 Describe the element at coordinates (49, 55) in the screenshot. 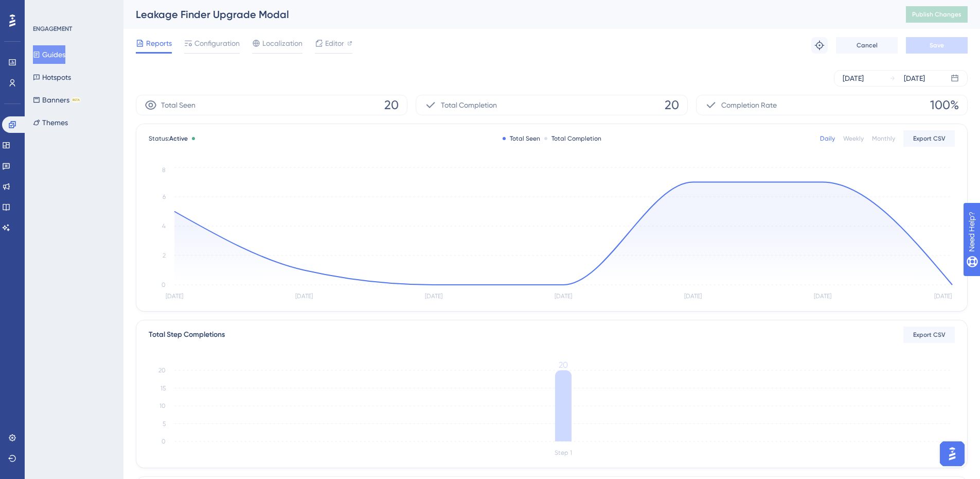

I see `button: Guides` at that location.